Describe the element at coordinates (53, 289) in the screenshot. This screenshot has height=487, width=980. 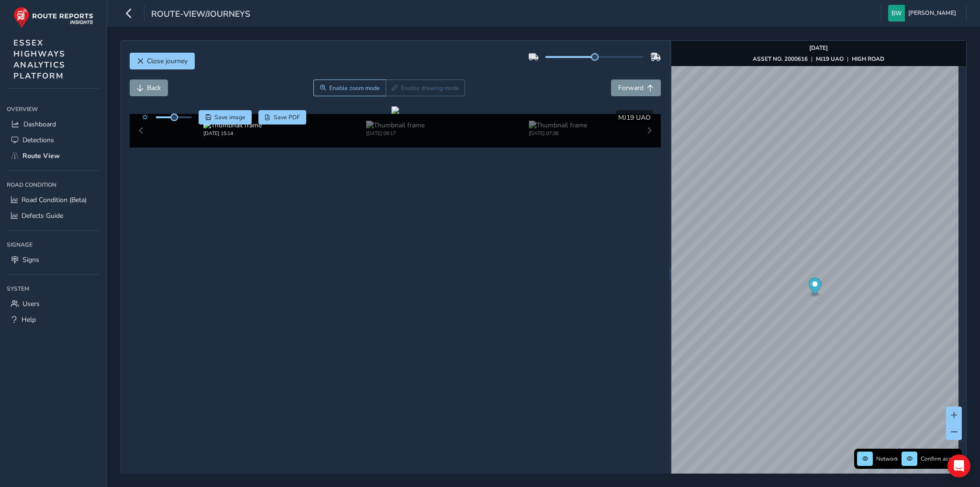
I see `div: System` at that location.